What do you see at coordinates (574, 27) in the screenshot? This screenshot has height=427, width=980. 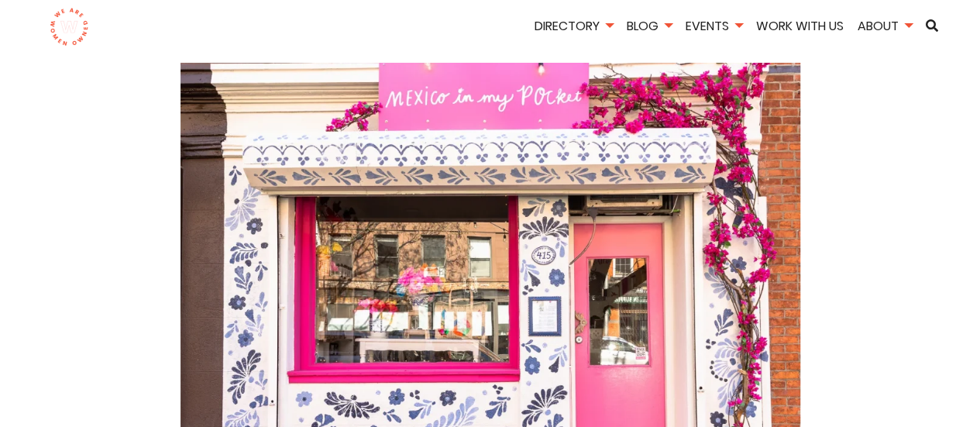 I see `li: Directory` at bounding box center [574, 27].